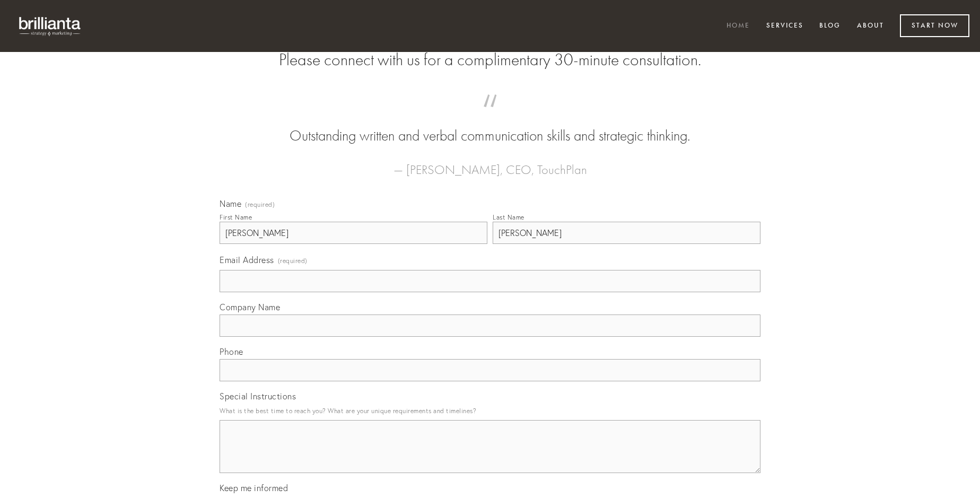 The image size is (980, 498). I want to click on span: Name, so click(230, 204).